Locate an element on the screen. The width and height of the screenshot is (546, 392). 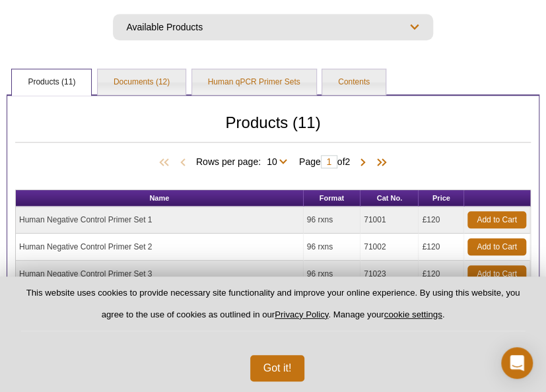
td: 71001 is located at coordinates (390, 220).